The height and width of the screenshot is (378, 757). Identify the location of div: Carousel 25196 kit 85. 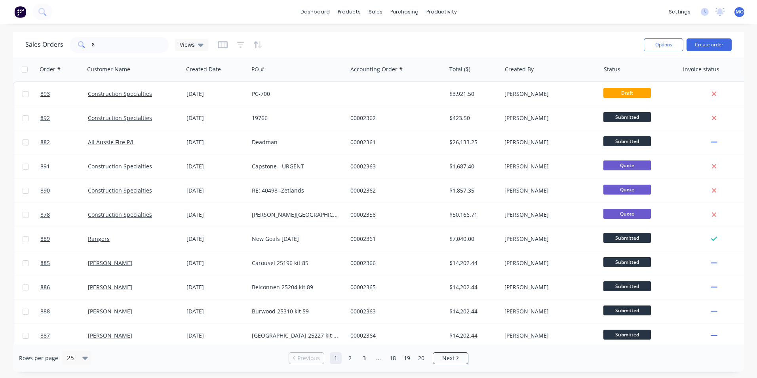
(296, 263).